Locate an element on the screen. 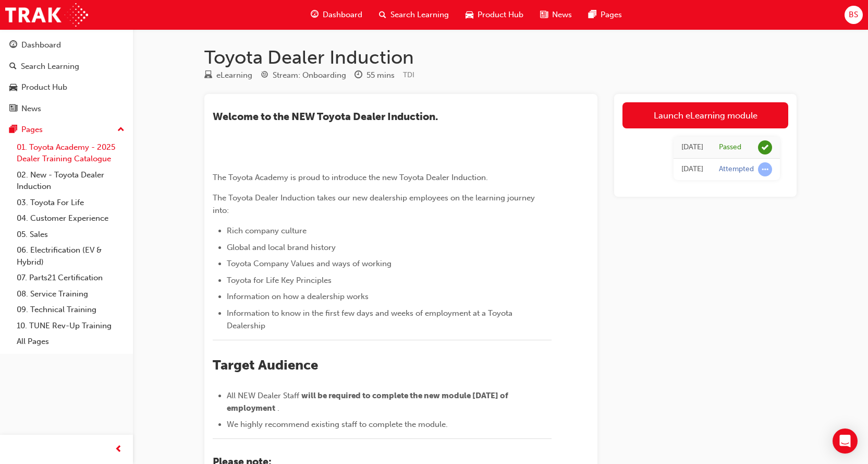 Image resolution: width=868 pixels, height=464 pixels. span: target-icon is located at coordinates (264, 75).